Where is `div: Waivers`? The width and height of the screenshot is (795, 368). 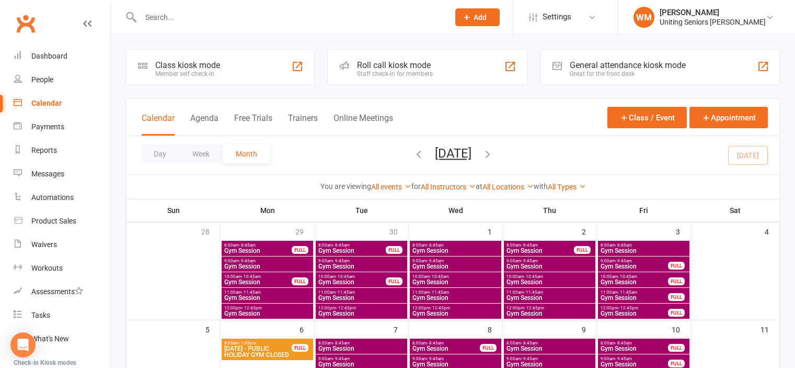 div: Waivers is located at coordinates (44, 244).